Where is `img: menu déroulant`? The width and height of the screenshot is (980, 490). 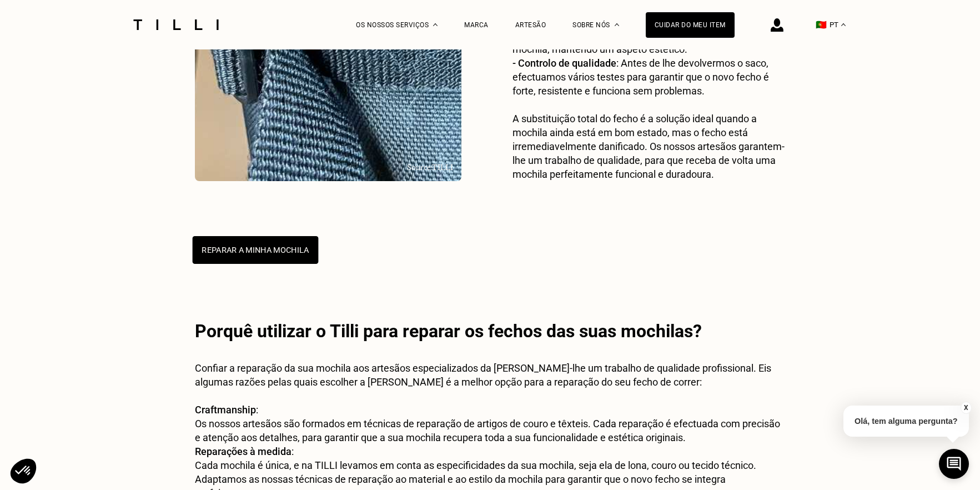
img: menu déroulant is located at coordinates (843, 25).